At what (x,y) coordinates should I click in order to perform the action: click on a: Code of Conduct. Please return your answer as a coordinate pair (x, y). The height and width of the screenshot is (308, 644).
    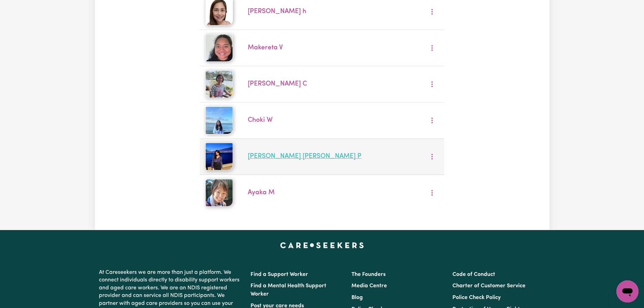
    Looking at the image, I should click on (474, 275).